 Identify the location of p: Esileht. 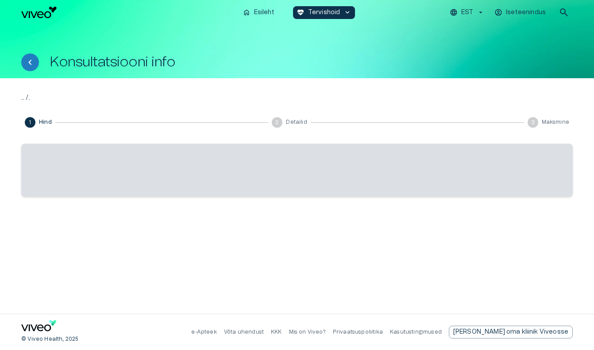
(264, 12).